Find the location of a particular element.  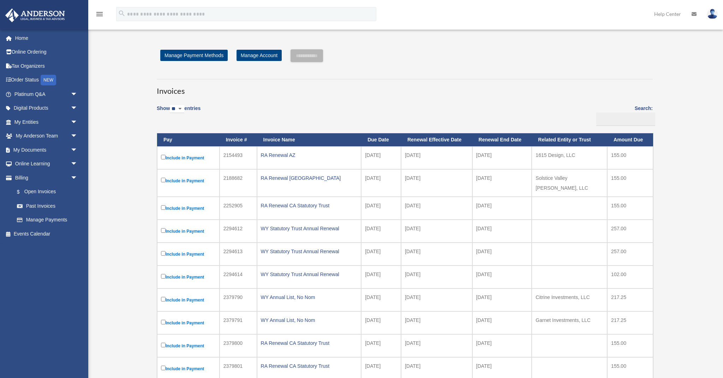

a: Digital Productsarrow_drop_down is located at coordinates (47, 108).